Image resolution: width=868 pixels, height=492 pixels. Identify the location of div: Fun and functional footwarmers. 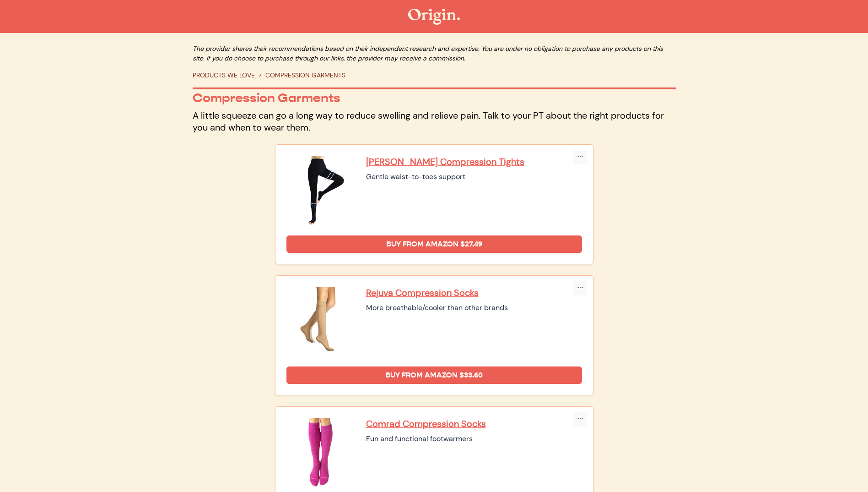
(475, 439).